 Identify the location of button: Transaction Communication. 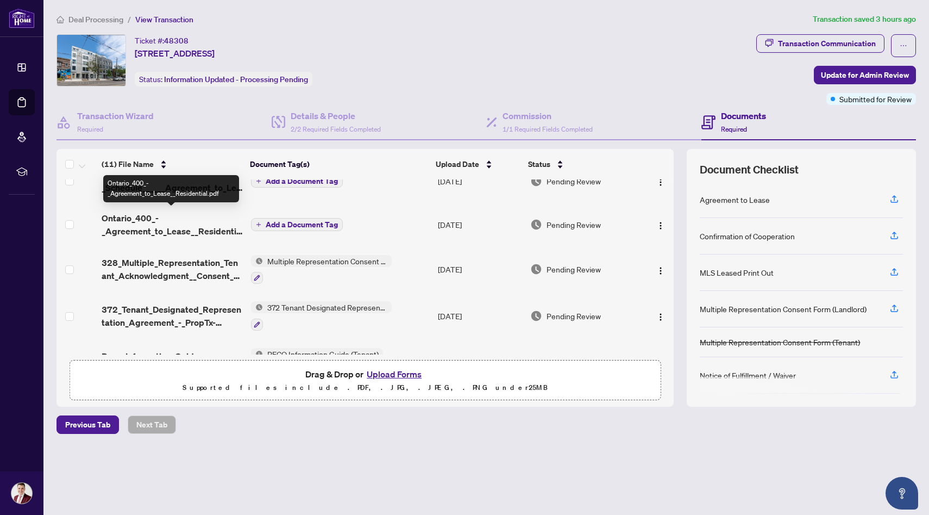
(821, 43).